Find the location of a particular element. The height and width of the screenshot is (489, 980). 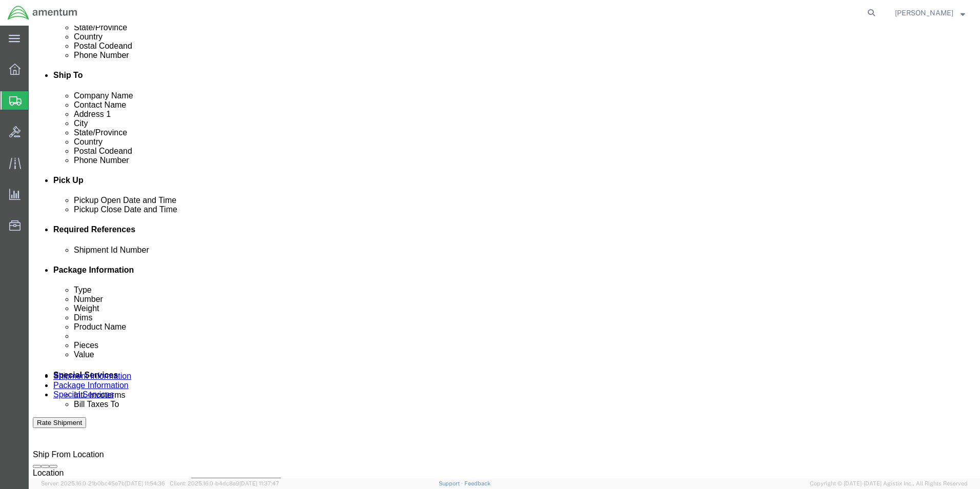

a: Feedback is located at coordinates (478, 483).